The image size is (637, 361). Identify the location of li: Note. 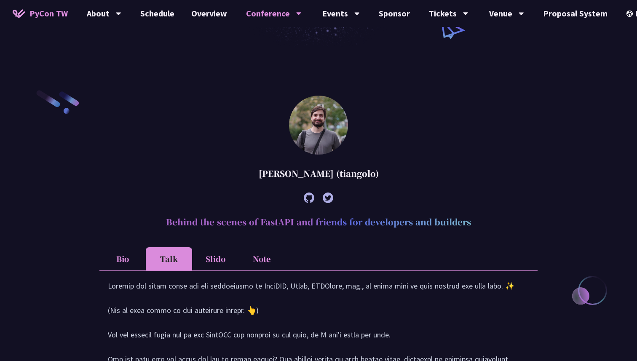
(262, 259).